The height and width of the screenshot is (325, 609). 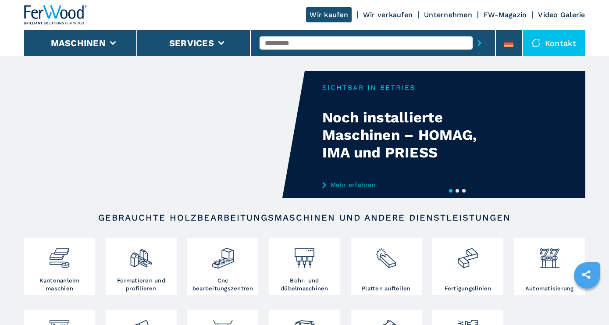 What do you see at coordinates (448, 14) in the screenshot?
I see `a: Unternehmen` at bounding box center [448, 14].